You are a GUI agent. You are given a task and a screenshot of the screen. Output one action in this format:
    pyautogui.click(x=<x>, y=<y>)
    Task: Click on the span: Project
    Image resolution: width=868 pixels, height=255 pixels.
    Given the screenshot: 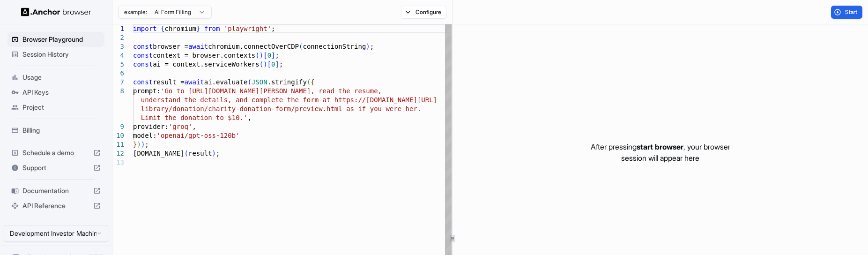 What is the action you would take?
    pyautogui.click(x=61, y=107)
    